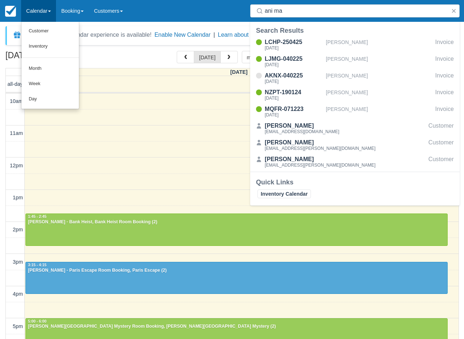 The height and width of the screenshot is (339, 464). I want to click on div: LJMG-040225, so click(294, 59).